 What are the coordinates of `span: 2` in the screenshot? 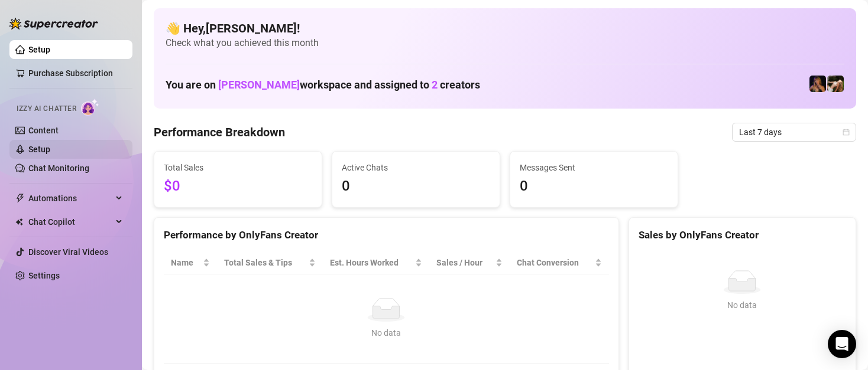 It's located at (434, 84).